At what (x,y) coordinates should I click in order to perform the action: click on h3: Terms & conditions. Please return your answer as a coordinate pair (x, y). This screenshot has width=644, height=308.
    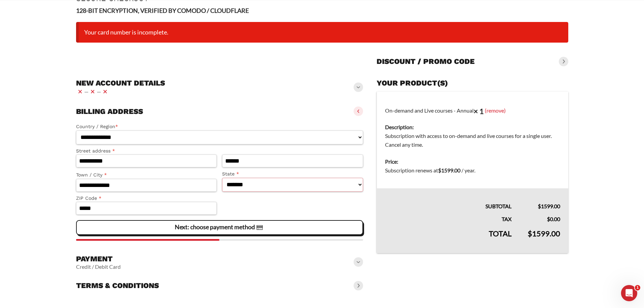
    Looking at the image, I should click on (118, 286).